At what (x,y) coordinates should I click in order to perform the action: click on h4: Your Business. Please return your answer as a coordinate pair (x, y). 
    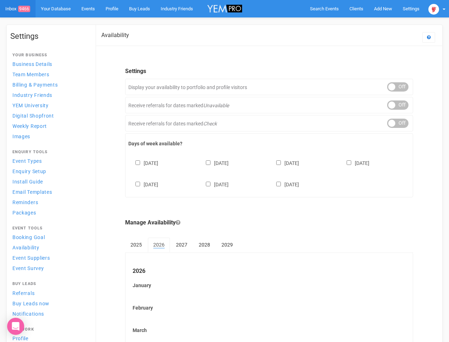
    Looking at the image, I should click on (49, 55).